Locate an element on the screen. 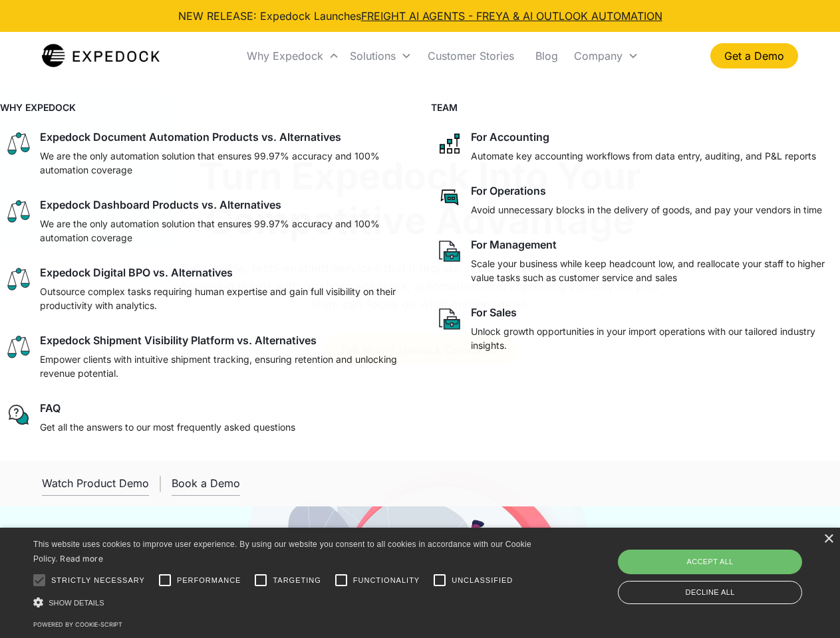 The image size is (840, 638). img: Expedock Logo is located at coordinates (101, 56).